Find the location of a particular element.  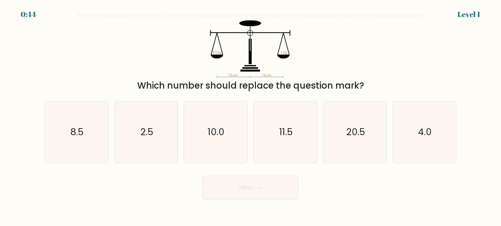

tspan: 8.5 kg is located at coordinates (218, 52).